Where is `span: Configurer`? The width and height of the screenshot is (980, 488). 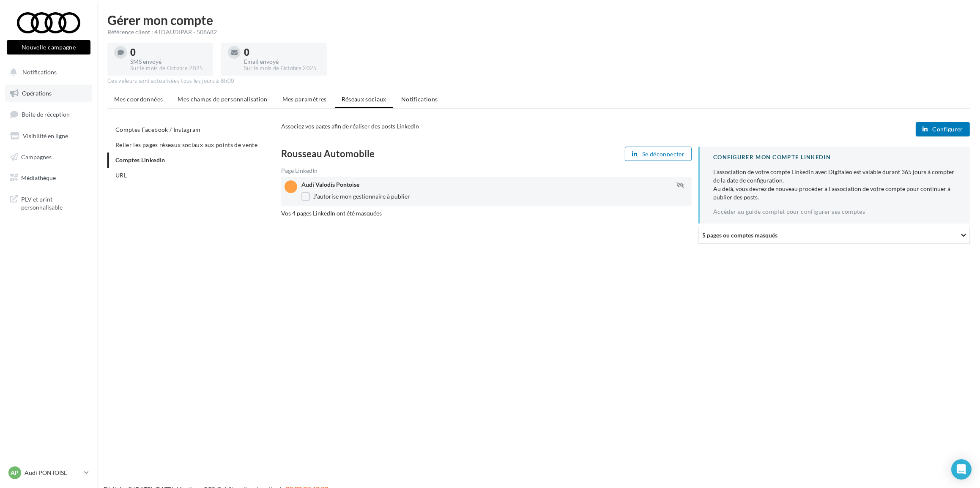
span: Configurer is located at coordinates (947, 129).